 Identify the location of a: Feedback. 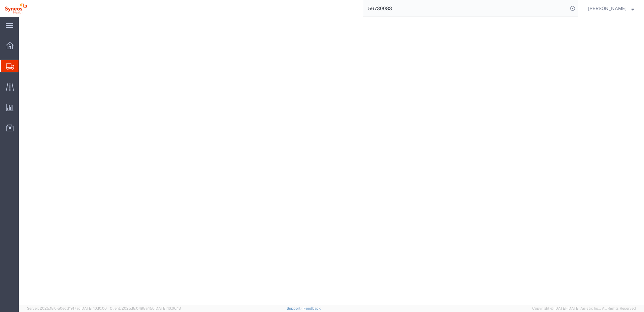
(312, 308).